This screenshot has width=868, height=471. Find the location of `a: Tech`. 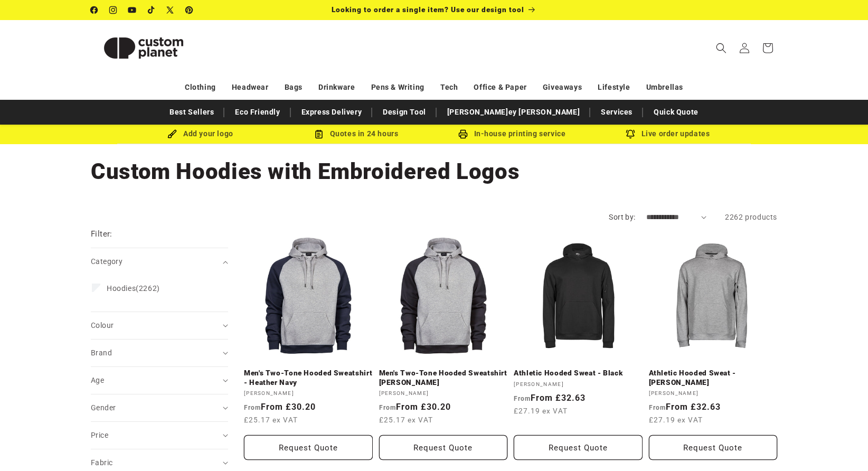

a: Tech is located at coordinates (449, 87).